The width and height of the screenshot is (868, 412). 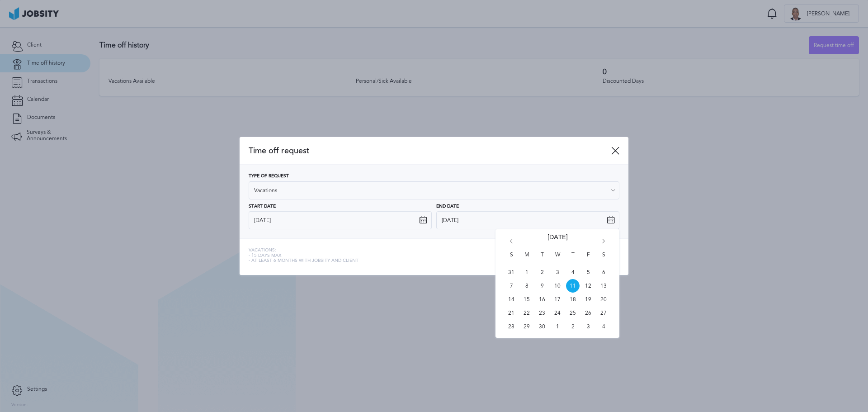 I want to click on span: Time off request, so click(x=430, y=151).